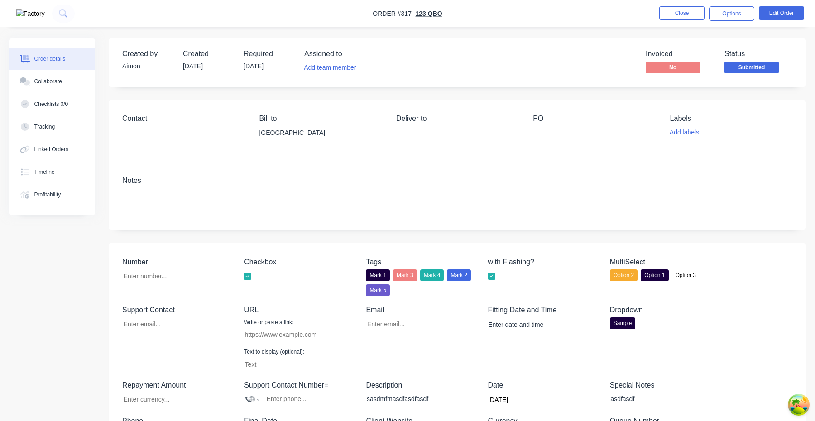 This screenshot has height=421, width=815. I want to click on label: Description, so click(422, 385).